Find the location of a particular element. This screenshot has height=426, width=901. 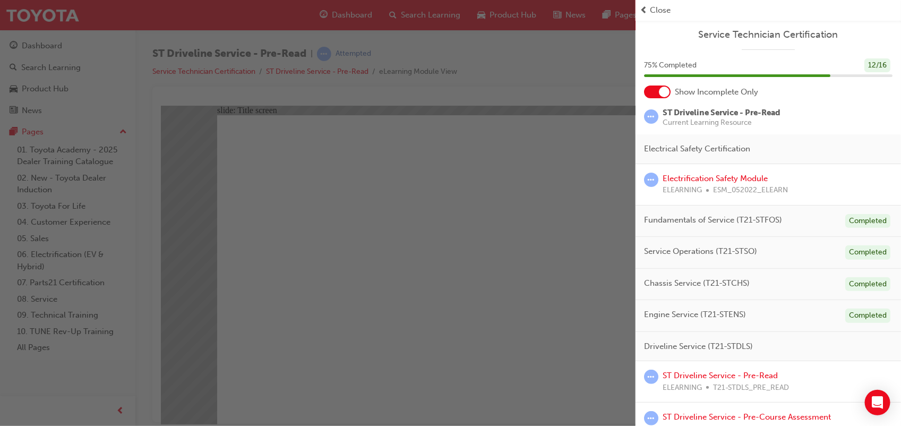

button: prev-iconClose is located at coordinates (769, 10).